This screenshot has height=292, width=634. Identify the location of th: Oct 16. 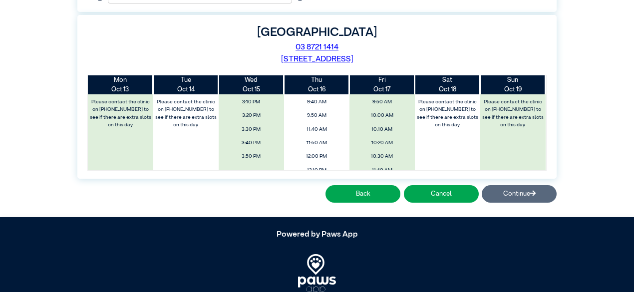
(316, 85).